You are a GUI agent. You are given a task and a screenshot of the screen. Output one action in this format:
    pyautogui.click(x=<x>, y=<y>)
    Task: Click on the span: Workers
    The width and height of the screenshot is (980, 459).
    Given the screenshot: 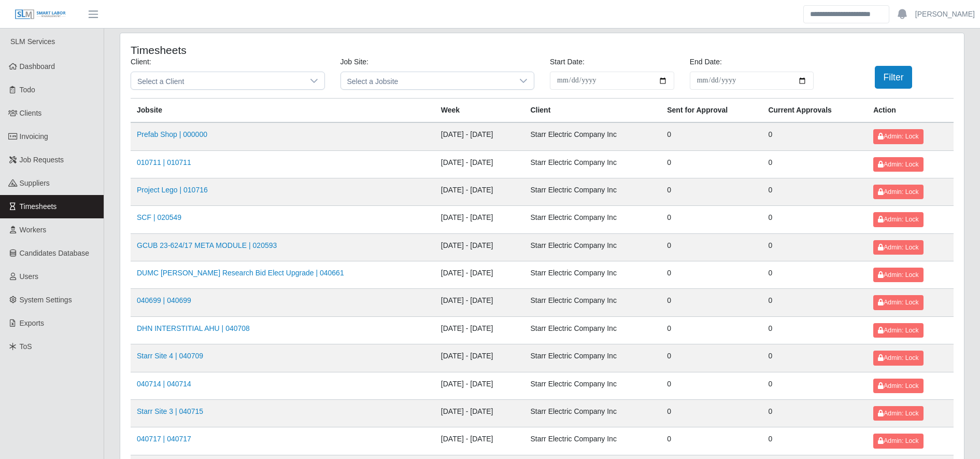 What is the action you would take?
    pyautogui.click(x=34, y=230)
    